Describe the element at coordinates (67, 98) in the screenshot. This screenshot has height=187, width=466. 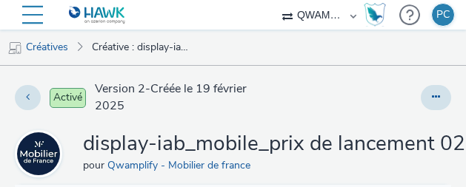
I see `span: Activé` at that location.